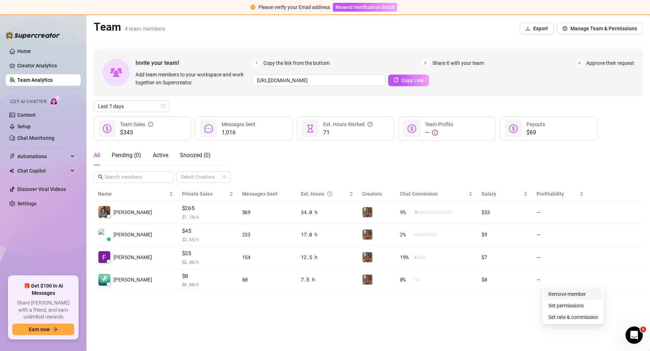 The image size is (650, 351). Describe the element at coordinates (129, 27) in the screenshot. I see `h2: Team` at that location.